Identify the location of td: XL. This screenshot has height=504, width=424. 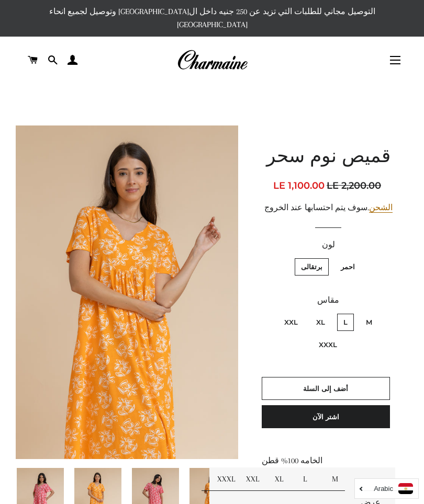
(281, 479).